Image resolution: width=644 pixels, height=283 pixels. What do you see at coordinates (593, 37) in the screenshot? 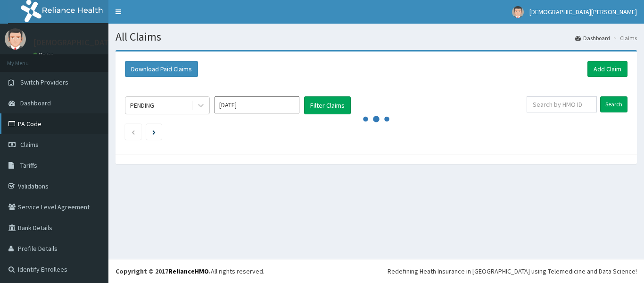
I see `a: Dashboard` at bounding box center [593, 37].